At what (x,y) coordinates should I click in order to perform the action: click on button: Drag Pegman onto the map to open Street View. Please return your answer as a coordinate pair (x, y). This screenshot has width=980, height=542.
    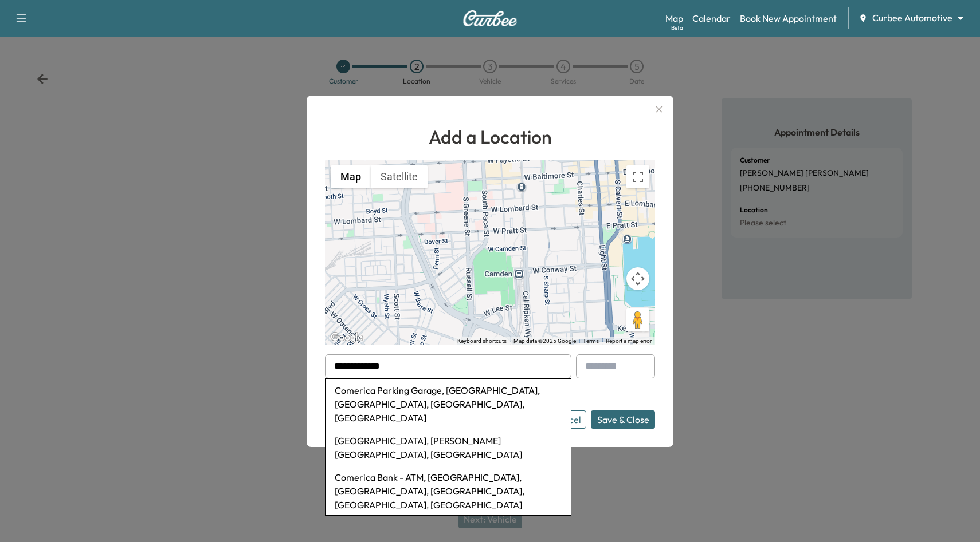
    Looking at the image, I should click on (637, 320).